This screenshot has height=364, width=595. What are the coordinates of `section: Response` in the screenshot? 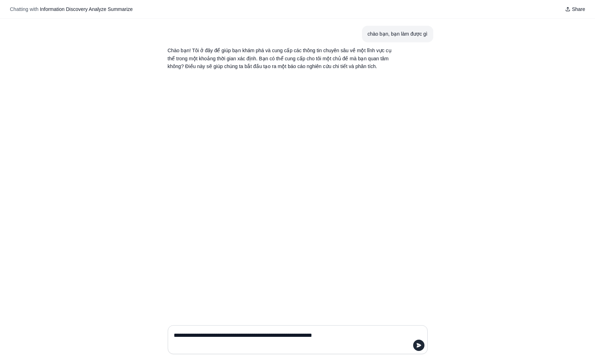 It's located at (281, 59).